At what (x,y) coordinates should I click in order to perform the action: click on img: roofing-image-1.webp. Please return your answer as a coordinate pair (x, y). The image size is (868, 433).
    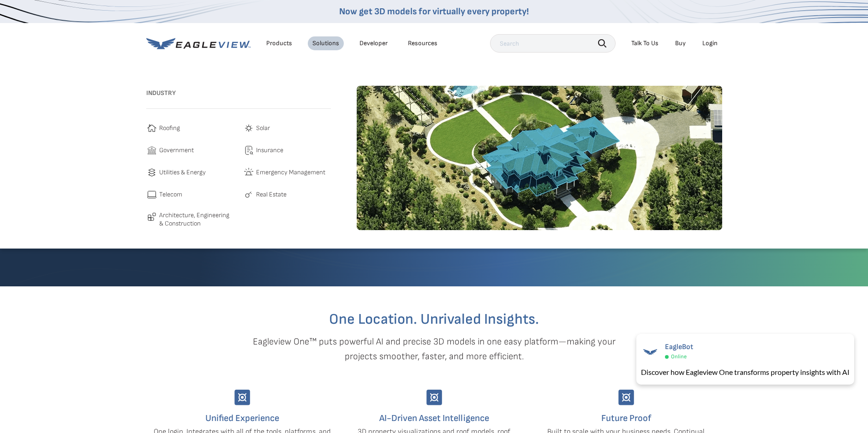
    Looking at the image, I should click on (539, 158).